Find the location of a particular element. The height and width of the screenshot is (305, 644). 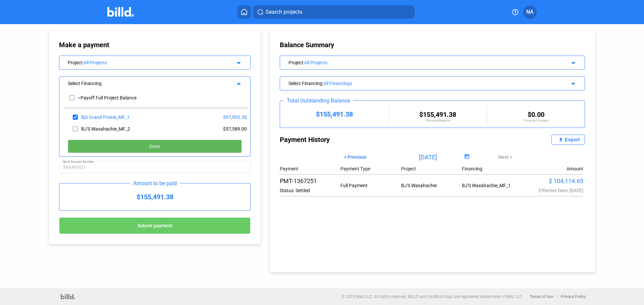

div: $97,902.38 is located at coordinates (215, 117).